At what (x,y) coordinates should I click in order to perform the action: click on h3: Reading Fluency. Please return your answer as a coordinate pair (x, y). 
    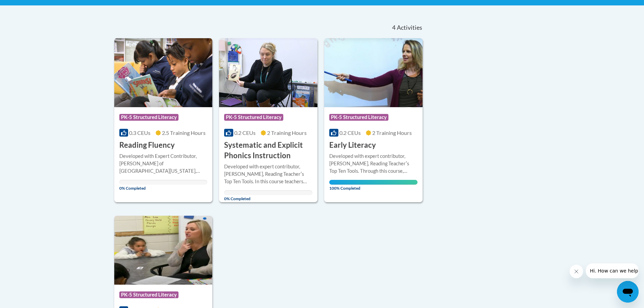
    Looking at the image, I should click on (147, 145).